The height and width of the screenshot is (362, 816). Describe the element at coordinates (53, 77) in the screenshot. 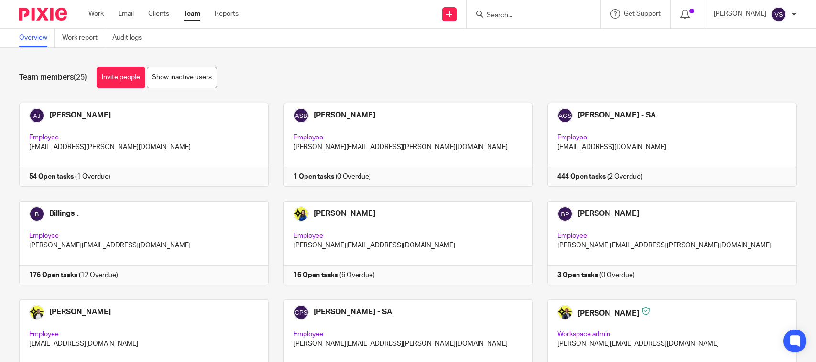

I see `h1: Team members` at that location.